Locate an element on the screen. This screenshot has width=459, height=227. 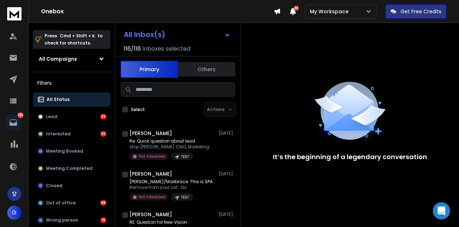
p: Get Free Credits is located at coordinates (421, 11).